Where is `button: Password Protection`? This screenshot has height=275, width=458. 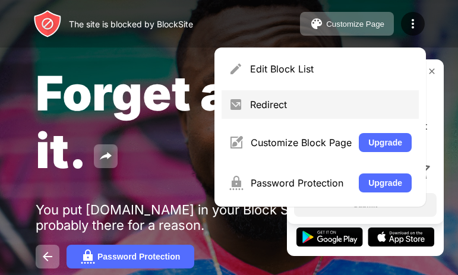 button: Password Protection is located at coordinates (130, 257).